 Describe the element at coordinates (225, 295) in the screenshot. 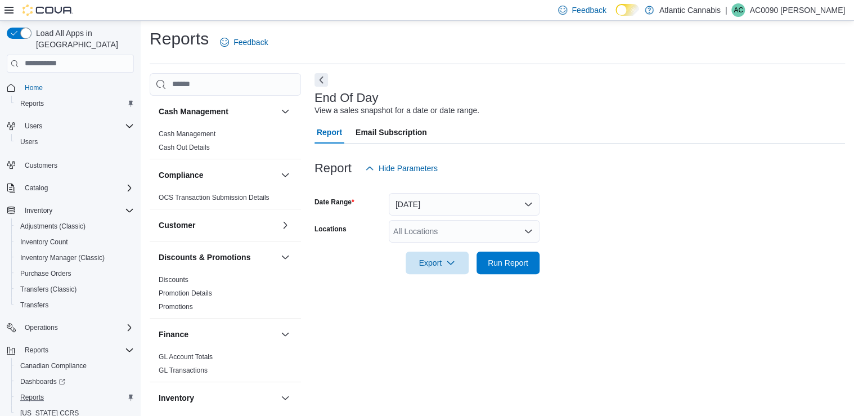

I see `div: Discounts & Promotions` at that location.